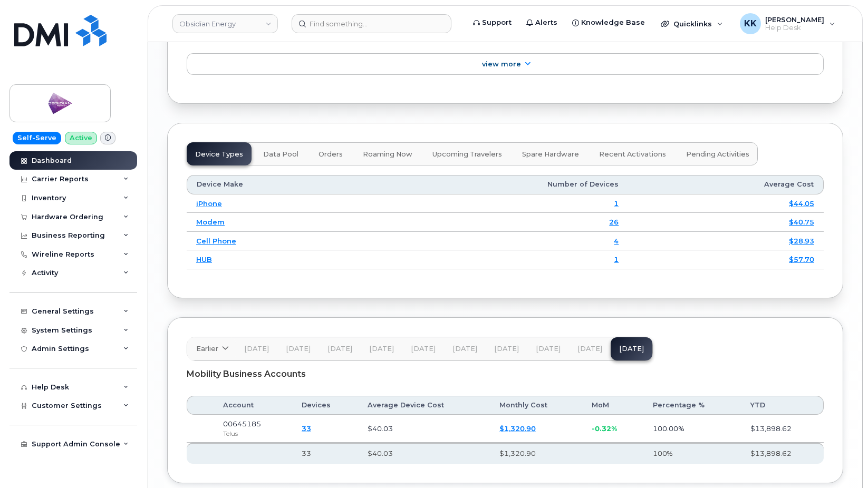 This screenshot has height=488, width=868. What do you see at coordinates (750, 24) in the screenshot?
I see `span: KK` at bounding box center [750, 24].